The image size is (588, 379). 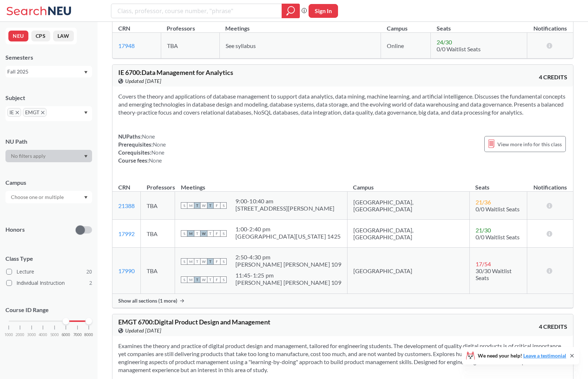 What do you see at coordinates (9, 335) in the screenshot?
I see `span: 1000` at bounding box center [9, 335].